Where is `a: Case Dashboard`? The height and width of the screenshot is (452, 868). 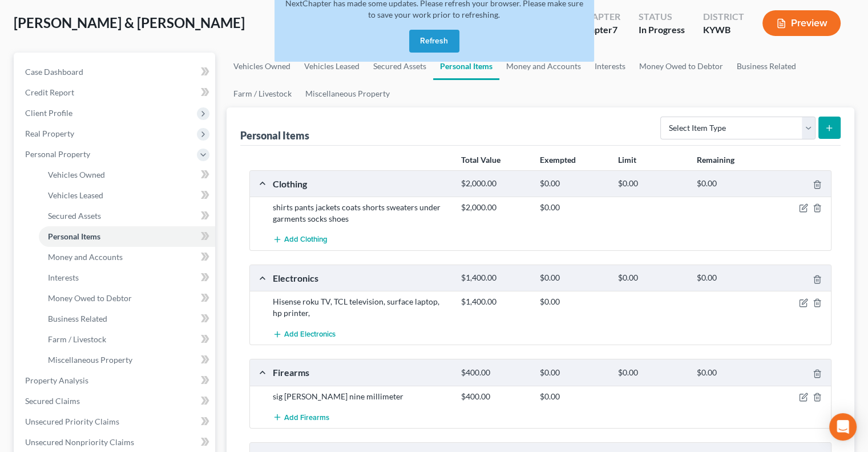 a: Case Dashboard is located at coordinates (115, 72).